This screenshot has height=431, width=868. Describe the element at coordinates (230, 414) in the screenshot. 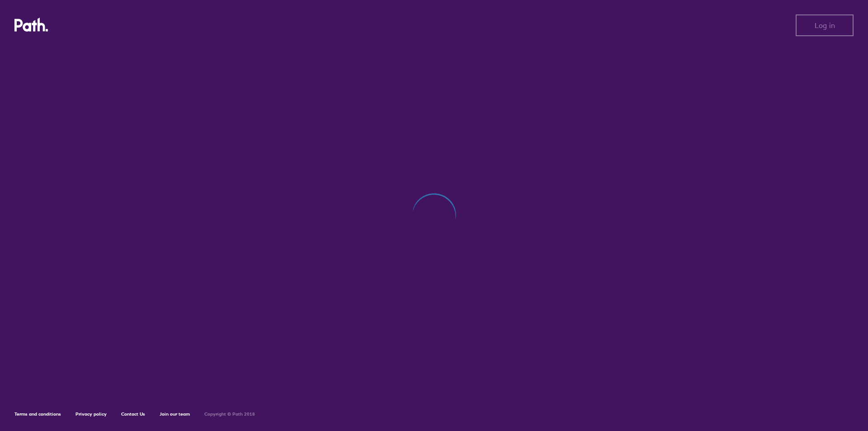

I see `h6: Copyright © Path 2018` at that location.